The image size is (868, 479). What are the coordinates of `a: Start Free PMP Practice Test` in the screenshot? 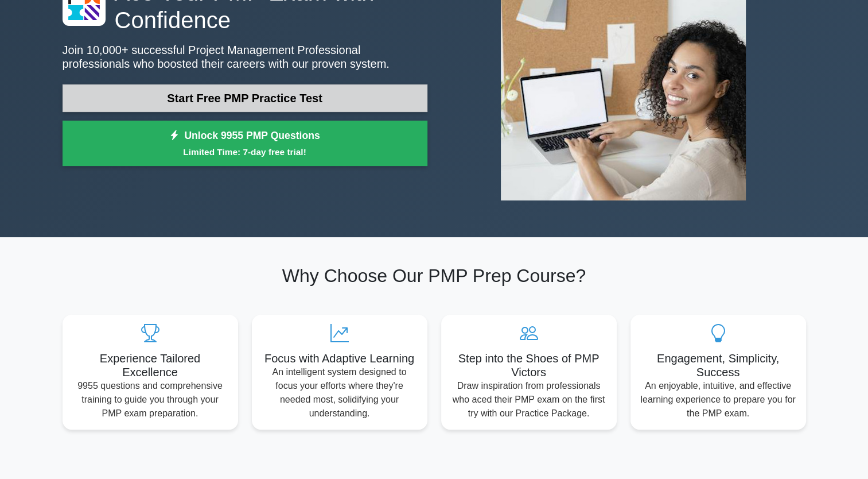 It's located at (245, 98).